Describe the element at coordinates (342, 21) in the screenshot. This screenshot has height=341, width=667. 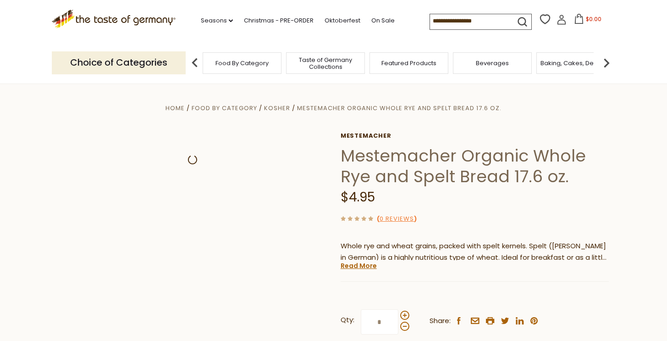
I see `a: Oktoberfest` at that location.